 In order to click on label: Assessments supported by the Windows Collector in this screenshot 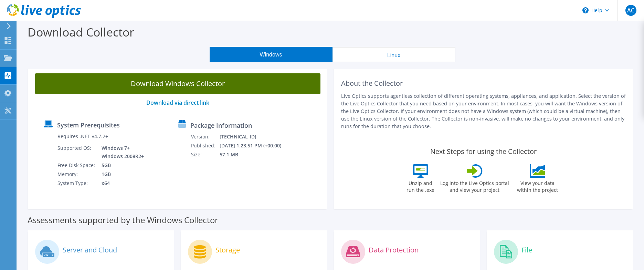, I will do `click(123, 220)`.